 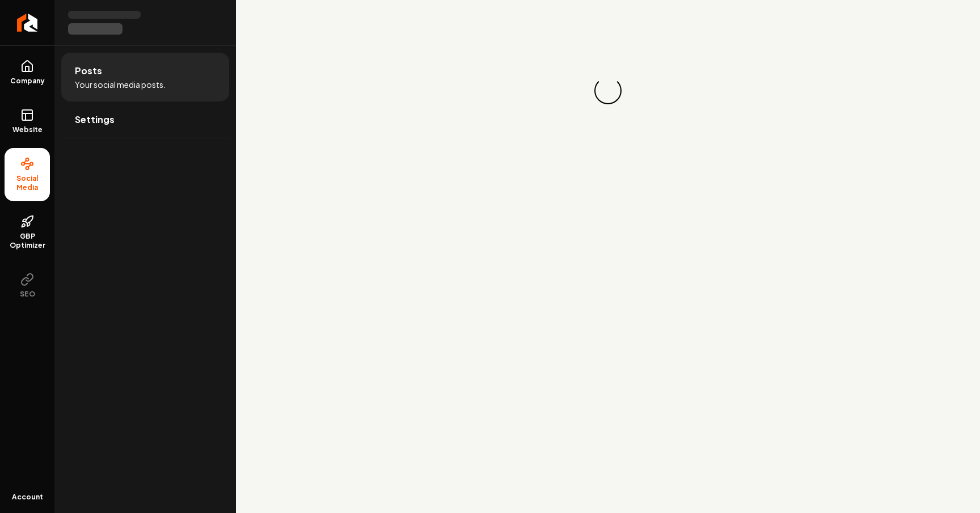 What do you see at coordinates (145, 120) in the screenshot?
I see `a: Settings` at bounding box center [145, 120].